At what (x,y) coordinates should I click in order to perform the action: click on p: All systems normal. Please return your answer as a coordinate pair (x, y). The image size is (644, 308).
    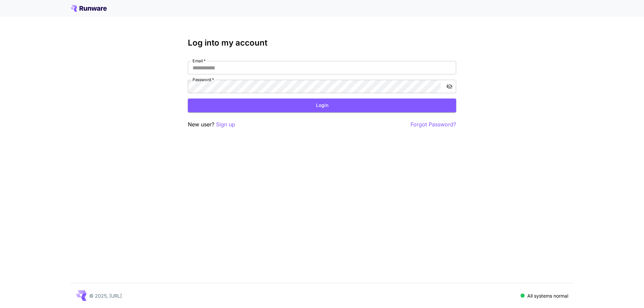
    Looking at the image, I should click on (548, 295).